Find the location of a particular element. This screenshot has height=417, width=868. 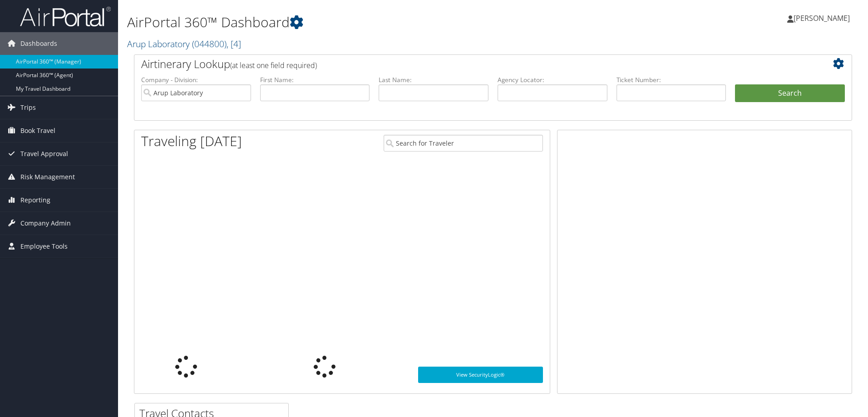

button: Search is located at coordinates (790, 93).